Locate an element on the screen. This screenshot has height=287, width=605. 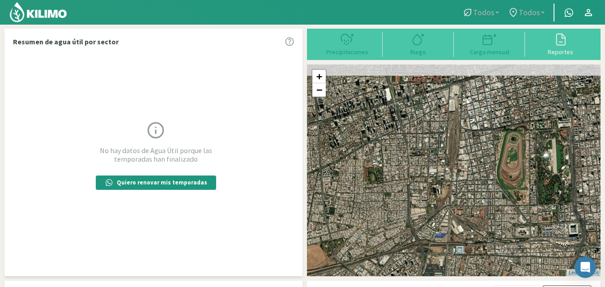
div: Reportes is located at coordinates (560, 52).